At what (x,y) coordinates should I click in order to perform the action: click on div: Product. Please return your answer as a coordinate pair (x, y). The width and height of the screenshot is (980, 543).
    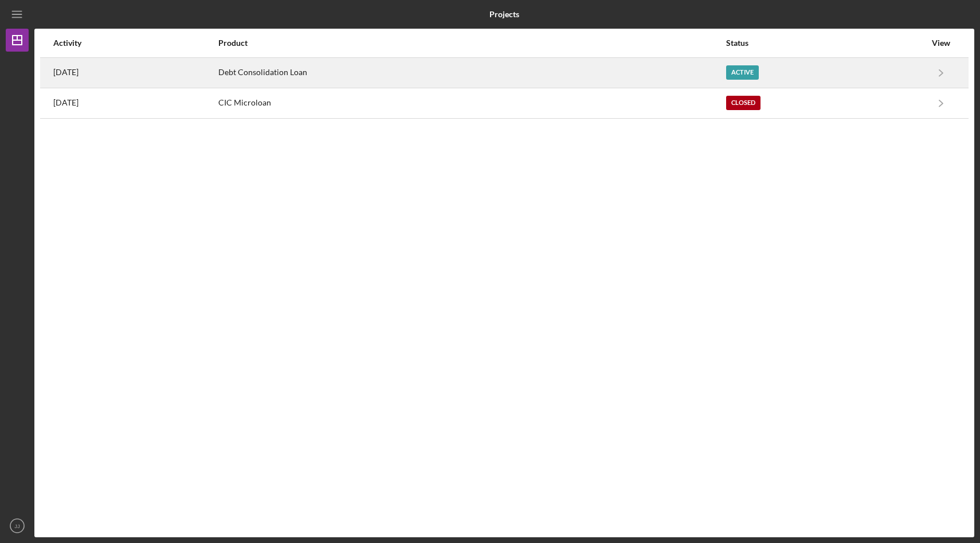
    Looking at the image, I should click on (472, 43).